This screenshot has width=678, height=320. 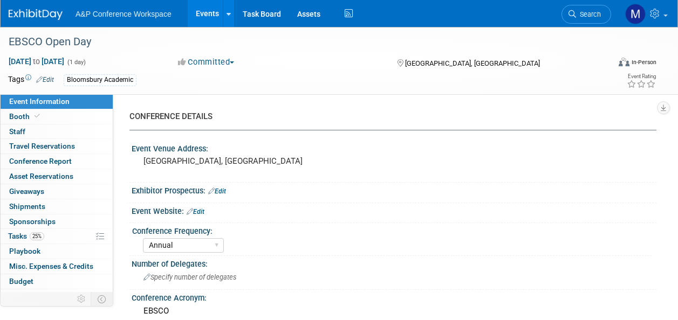 What do you see at coordinates (26, 236) in the screenshot?
I see `span: Tasks` at bounding box center [26, 236].